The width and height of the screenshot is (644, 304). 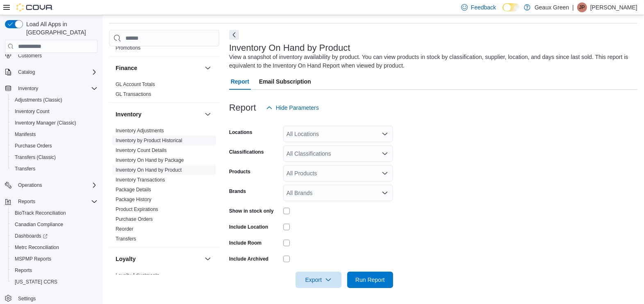 What do you see at coordinates (33, 259) in the screenshot?
I see `a: MSPMP Reports` at bounding box center [33, 259].